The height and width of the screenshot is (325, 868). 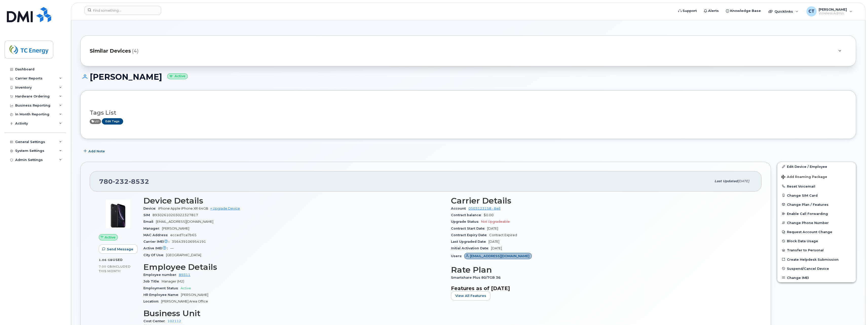 I want to click on span: Device, so click(x=151, y=208).